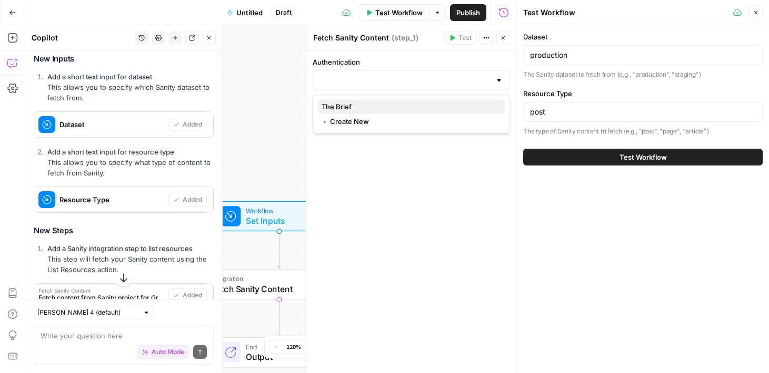 The image size is (769, 373). I want to click on strong: Add a Sanity integration step to list resources, so click(120, 249).